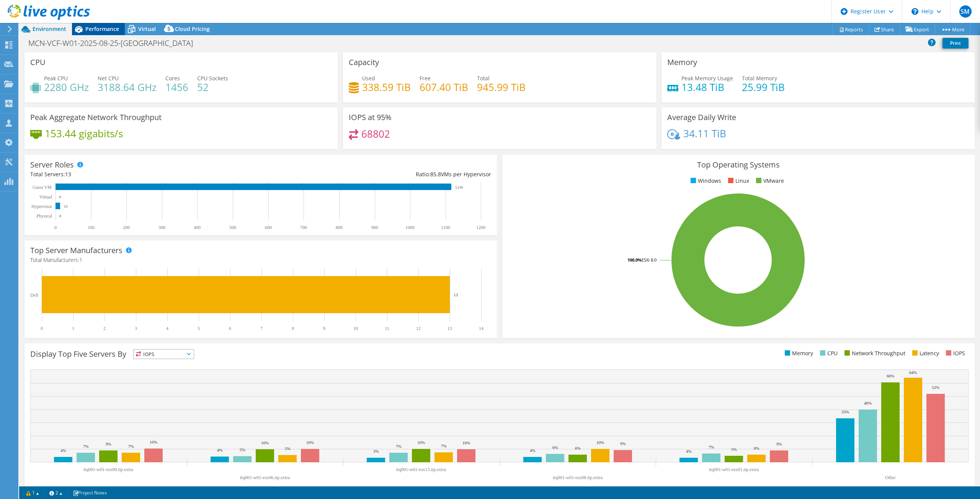 The image size is (980, 499). Describe the element at coordinates (90, 493) in the screenshot. I see `a: Project Notes` at that location.